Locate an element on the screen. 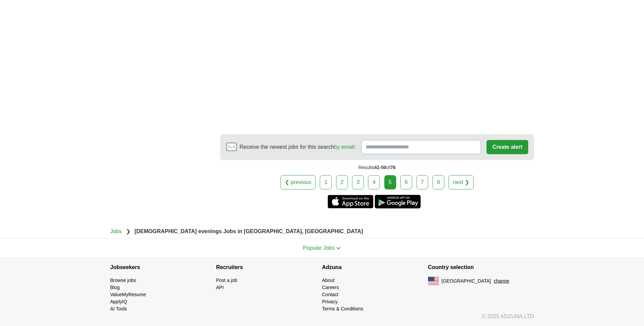  a: Get the iPhone app is located at coordinates (350, 202).